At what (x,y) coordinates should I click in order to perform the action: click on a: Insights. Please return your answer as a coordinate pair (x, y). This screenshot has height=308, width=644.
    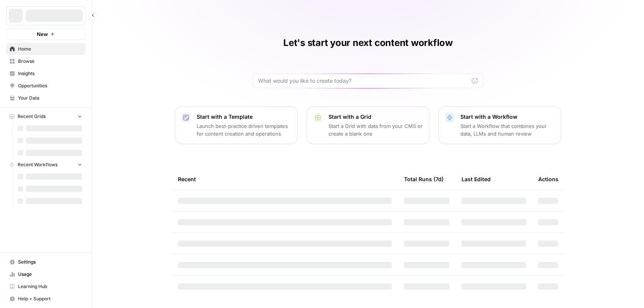
    Looking at the image, I should click on (46, 74).